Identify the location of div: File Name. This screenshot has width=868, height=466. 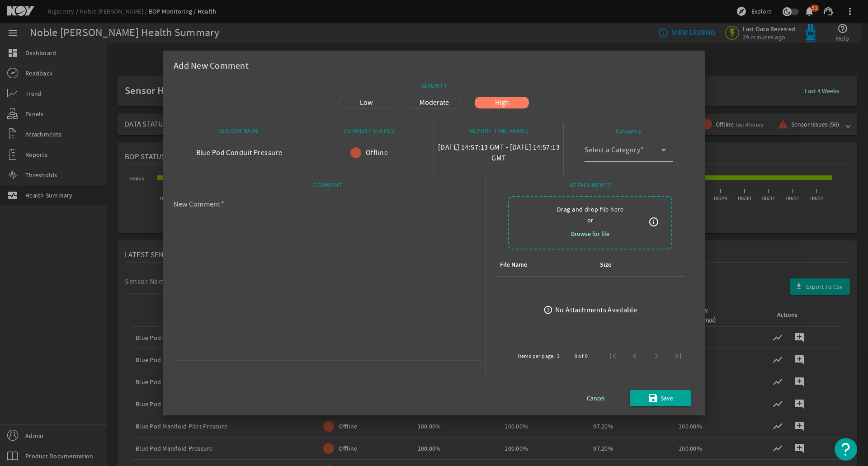
(514, 265).